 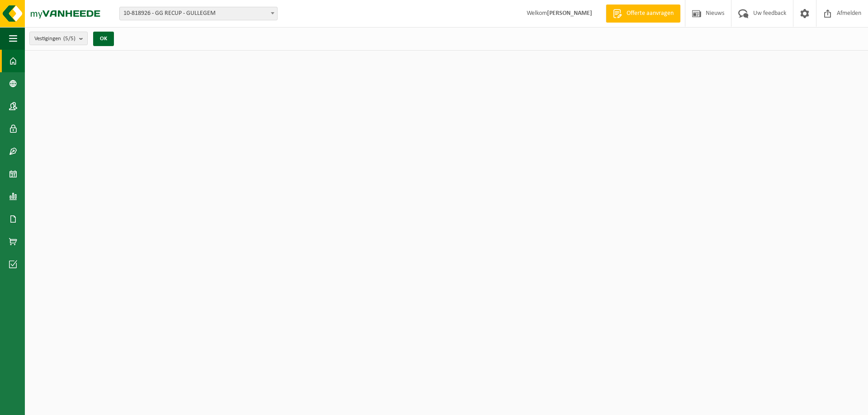 What do you see at coordinates (199, 14) in the screenshot?
I see `span: 10-818926 - GG RECUP - GULLEGEM` at bounding box center [199, 14].